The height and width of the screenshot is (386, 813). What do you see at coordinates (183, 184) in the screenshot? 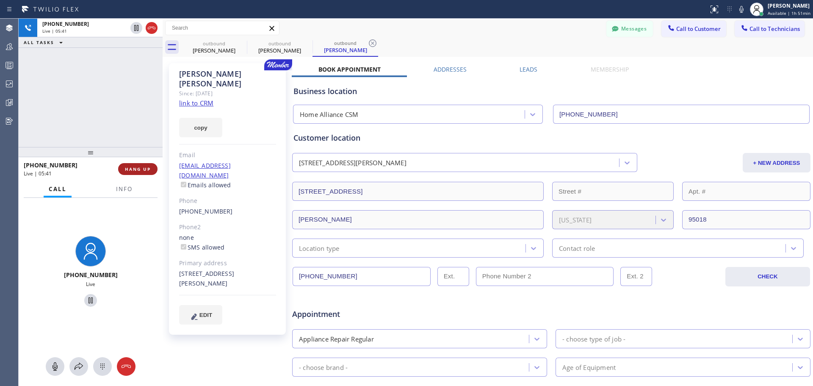
I see `input: Emails allowed` at bounding box center [183, 184].